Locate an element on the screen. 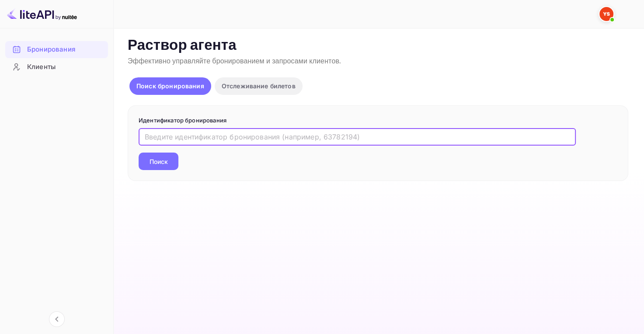  ya-tr-span: Бронирования is located at coordinates (51, 50).